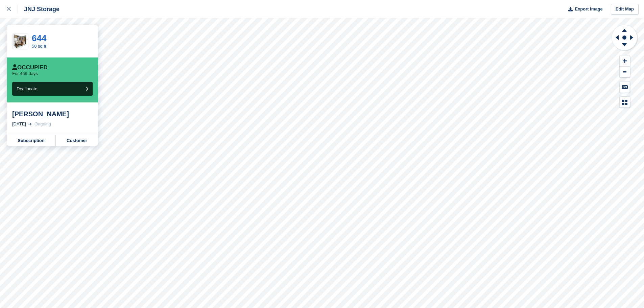 The image size is (644, 308). Describe the element at coordinates (30, 68) in the screenshot. I see `div: Occupied` at that location.